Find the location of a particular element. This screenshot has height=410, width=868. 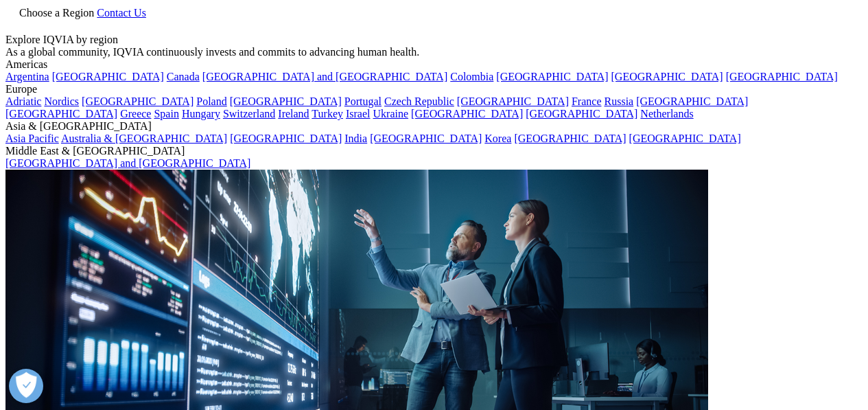

a: India is located at coordinates (355, 138).